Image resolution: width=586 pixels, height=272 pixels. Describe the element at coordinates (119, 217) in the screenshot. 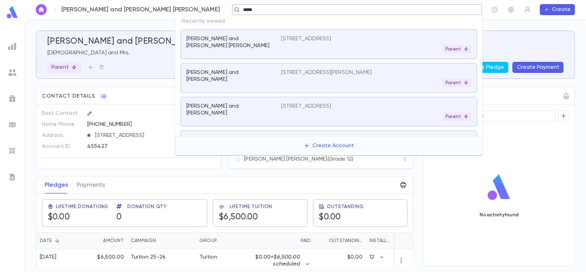

I see `h5: 0` at that location.